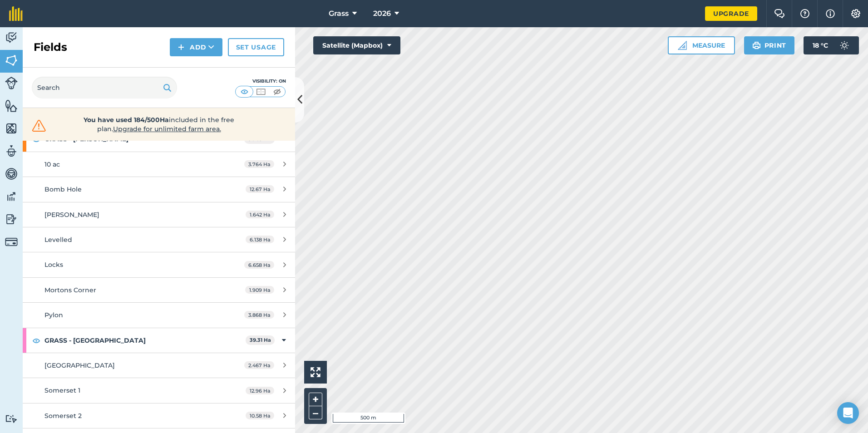 This screenshot has width=868, height=433. Describe the element at coordinates (260, 340) in the screenshot. I see `strong: 39.31 Ha` at that location.